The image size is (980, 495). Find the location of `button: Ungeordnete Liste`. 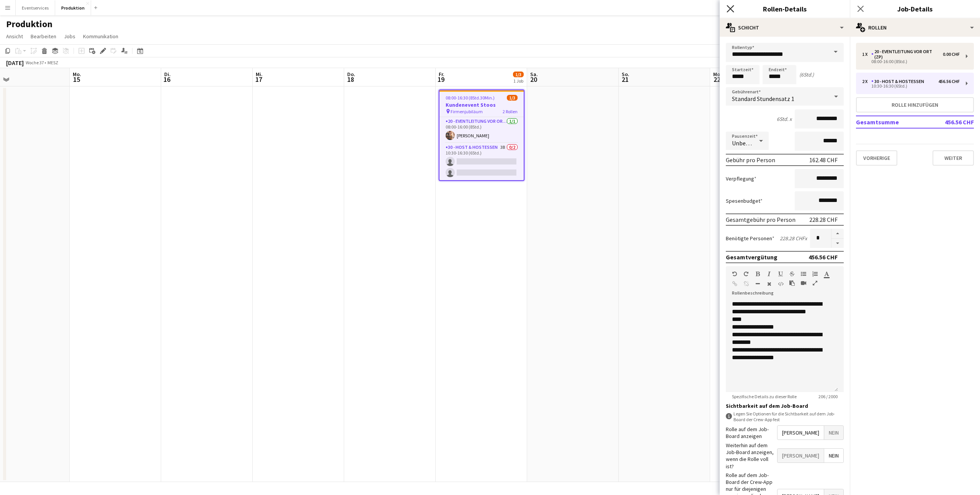

button: Ungeordnete Liste is located at coordinates (804, 274).